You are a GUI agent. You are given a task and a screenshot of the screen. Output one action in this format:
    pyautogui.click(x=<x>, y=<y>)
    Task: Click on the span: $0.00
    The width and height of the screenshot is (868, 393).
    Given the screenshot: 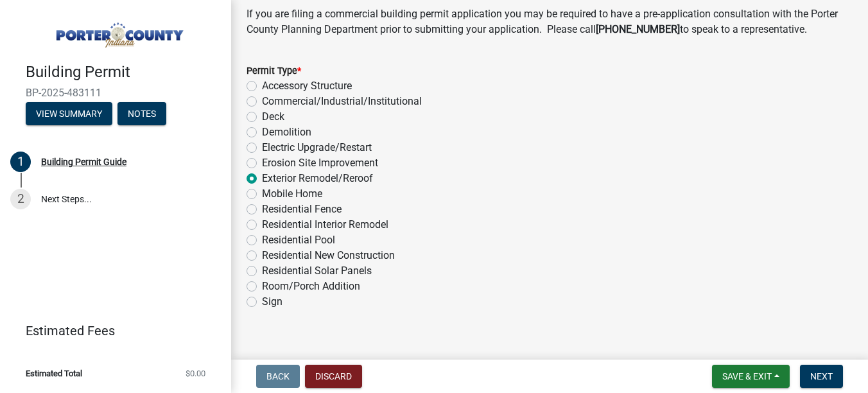 What is the action you would take?
    pyautogui.click(x=195, y=373)
    